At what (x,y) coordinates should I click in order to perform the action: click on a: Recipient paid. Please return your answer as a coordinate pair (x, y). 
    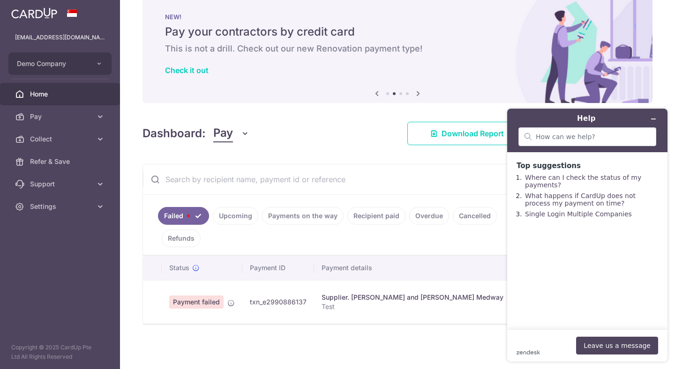
    Looking at the image, I should click on (376, 216).